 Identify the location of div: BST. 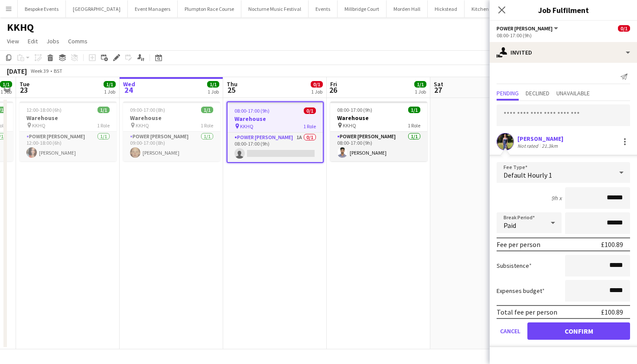
(58, 71).